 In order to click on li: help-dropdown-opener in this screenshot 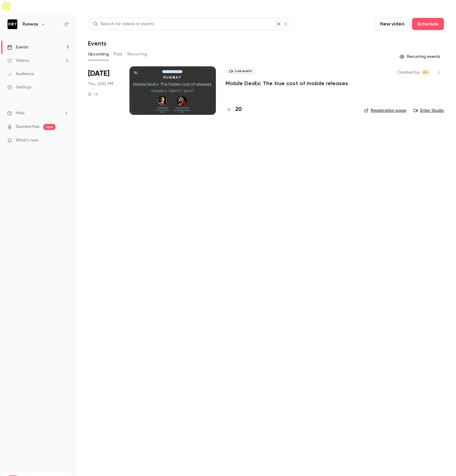, I will do `click(38, 113)`.